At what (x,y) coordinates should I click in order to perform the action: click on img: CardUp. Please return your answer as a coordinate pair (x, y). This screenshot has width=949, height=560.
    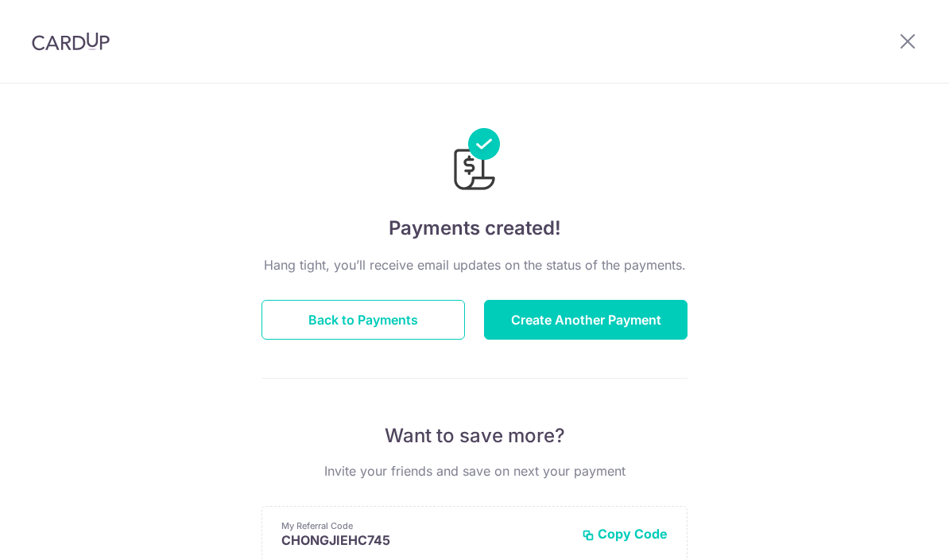
    Looking at the image, I should click on (71, 41).